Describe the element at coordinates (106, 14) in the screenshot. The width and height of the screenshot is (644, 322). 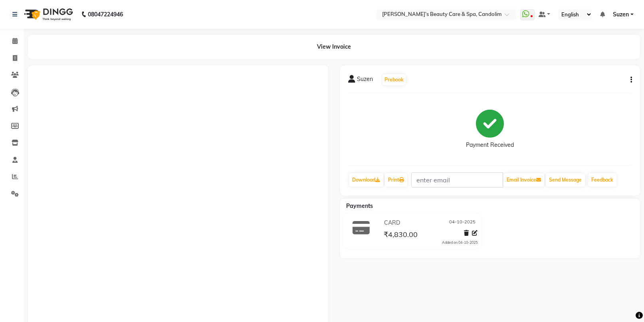
I see `b: 08047224946` at that location.